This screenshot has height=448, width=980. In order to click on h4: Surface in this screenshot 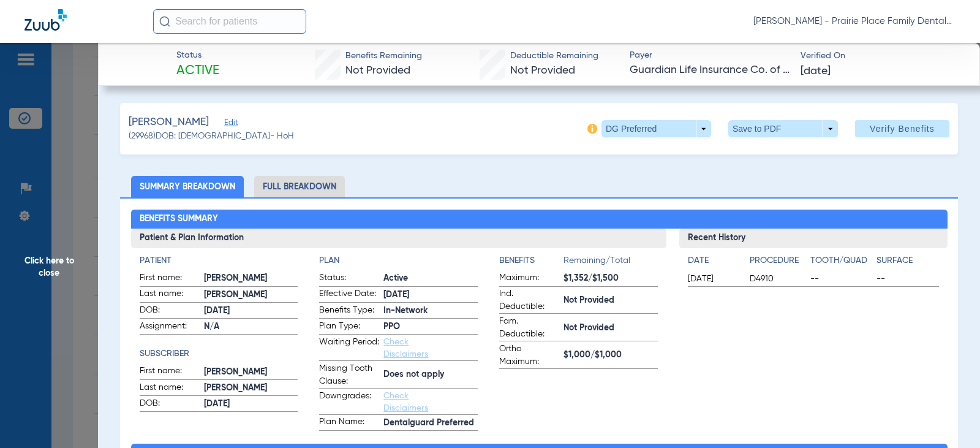, I will do `click(908, 260)`.